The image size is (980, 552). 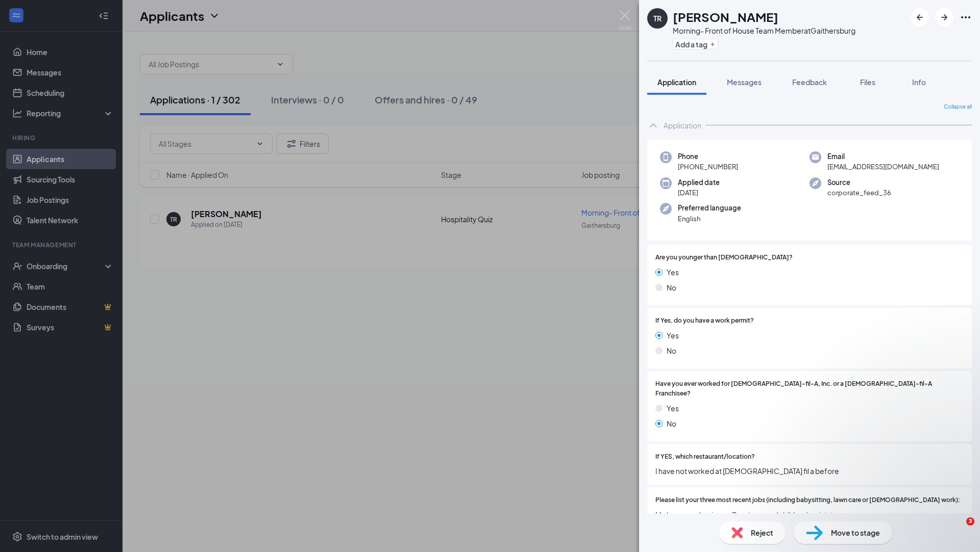 What do you see at coordinates (919, 18) in the screenshot?
I see `svg: ArrowLeftNew` at bounding box center [919, 18].